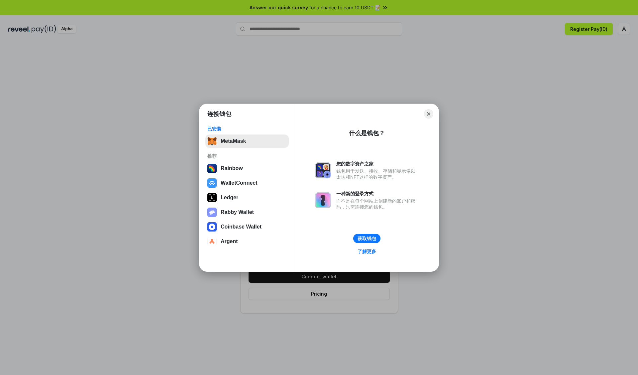 The height and width of the screenshot is (375, 638). Describe the element at coordinates (212, 141) in the screenshot. I see `img: svg+xml,%3Csvg%20fill%3D%22none%22%20height%3D%2233%22%20viewBox%3D%220%200%2035%2033%22%20width%...` at that location.